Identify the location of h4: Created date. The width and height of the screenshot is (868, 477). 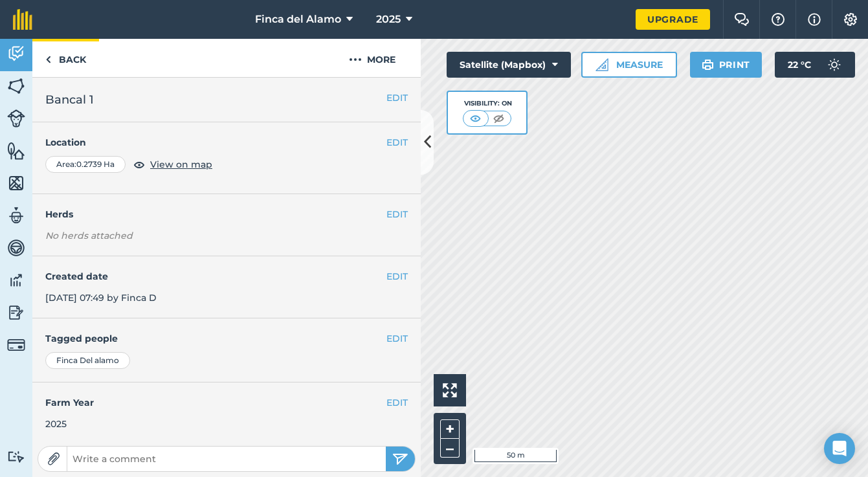
(226, 276).